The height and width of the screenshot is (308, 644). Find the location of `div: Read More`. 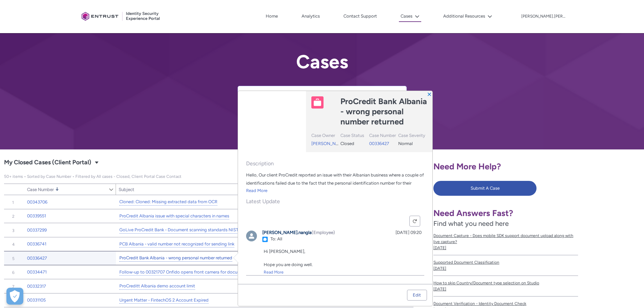

div: Read More is located at coordinates (343, 272).